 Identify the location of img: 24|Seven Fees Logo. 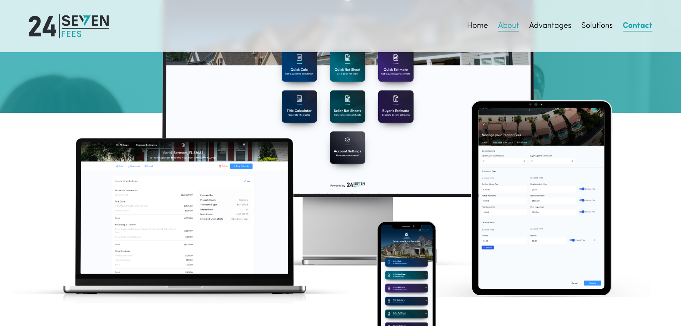
(69, 26).